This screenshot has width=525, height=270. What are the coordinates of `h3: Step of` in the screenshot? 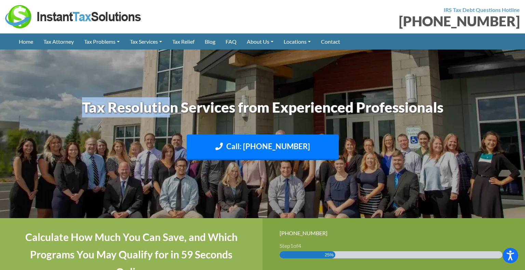 It's located at (393, 246).